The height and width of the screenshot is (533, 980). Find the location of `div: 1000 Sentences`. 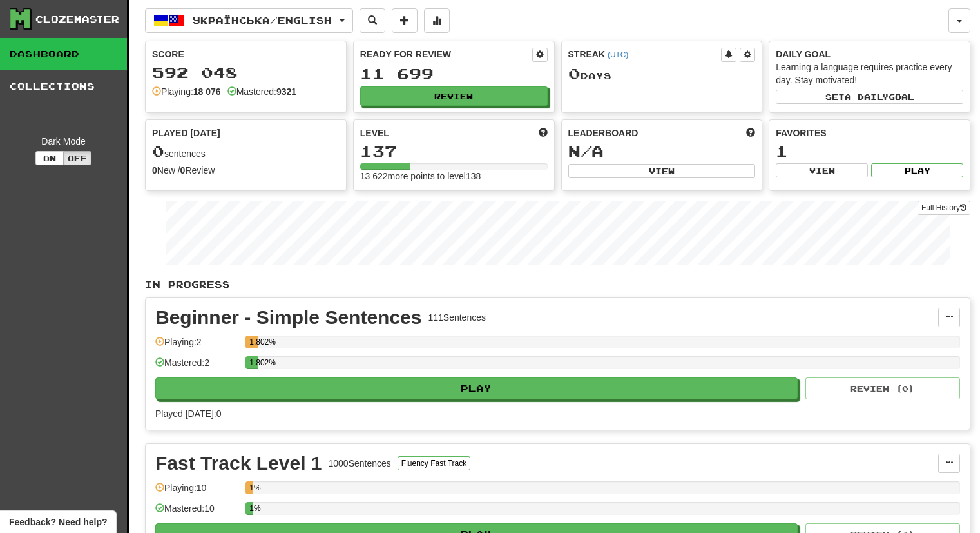

div: 1000 Sentences is located at coordinates (360, 463).